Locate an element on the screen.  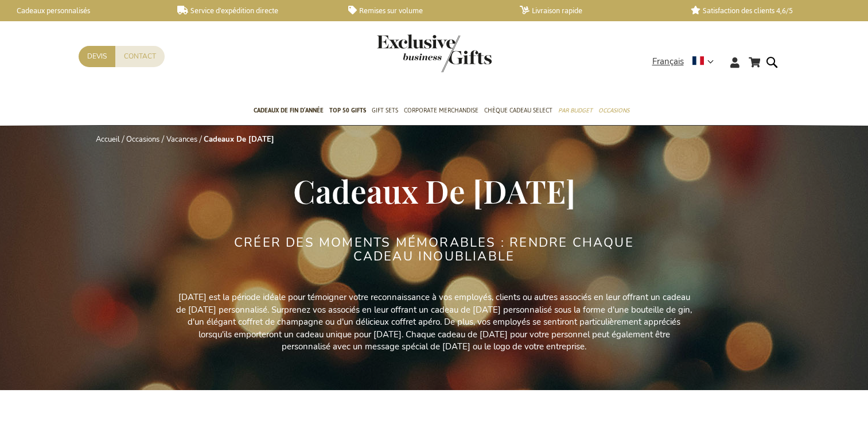
a: Satisfaction des clients 4,6/5 is located at coordinates (767, 10).